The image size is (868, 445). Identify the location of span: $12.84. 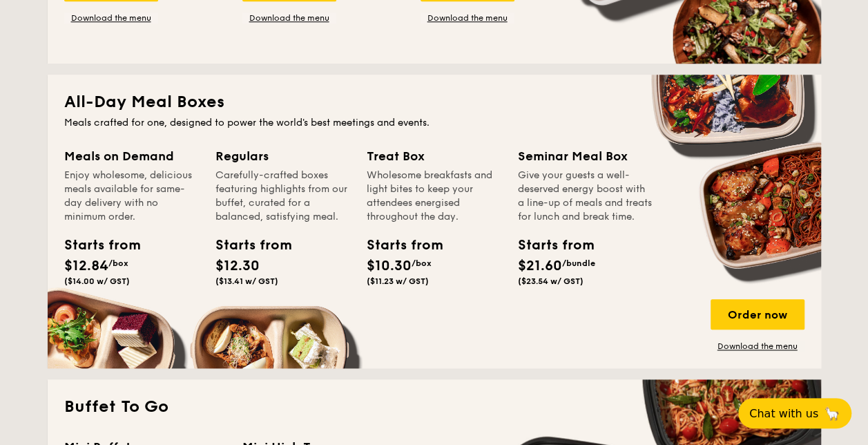
(86, 266).